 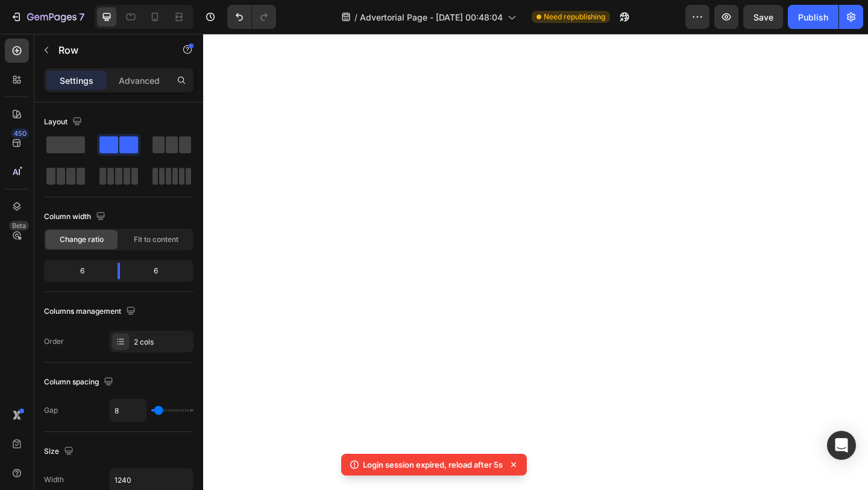 I want to click on div: Size, so click(x=59, y=451).